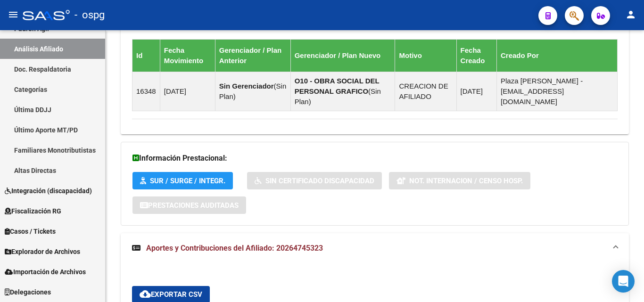  Describe the element at coordinates (320, 181) in the screenshot. I see `span: Sin Certificado Discapacidad` at that location.